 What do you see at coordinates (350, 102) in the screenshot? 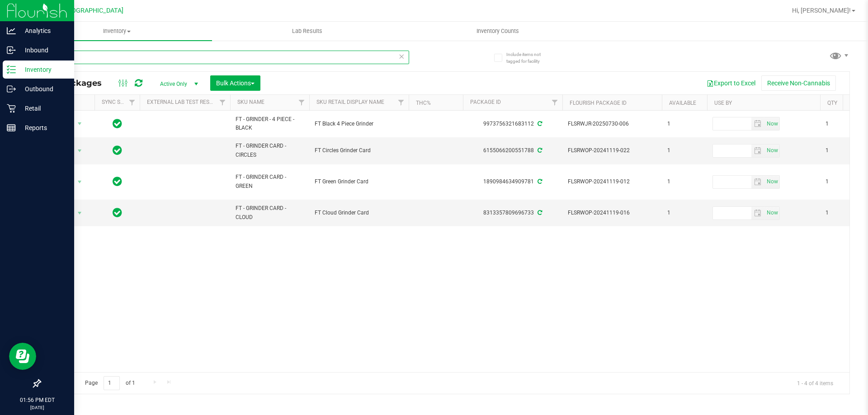
I see `a: Sku Retail Display Name` at bounding box center [350, 102].